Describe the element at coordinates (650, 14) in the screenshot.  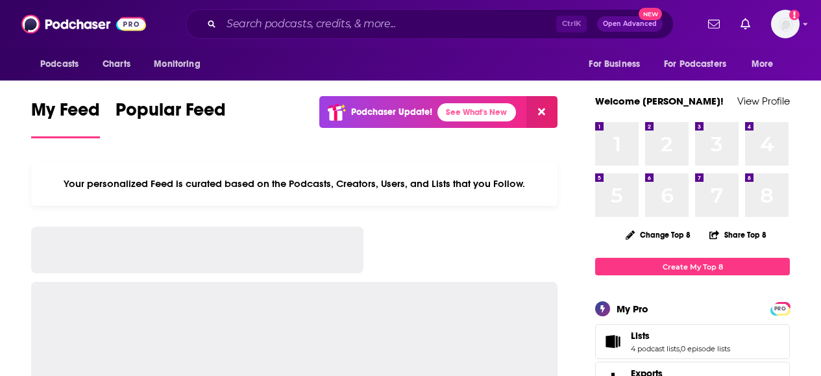
I see `span: New` at that location.